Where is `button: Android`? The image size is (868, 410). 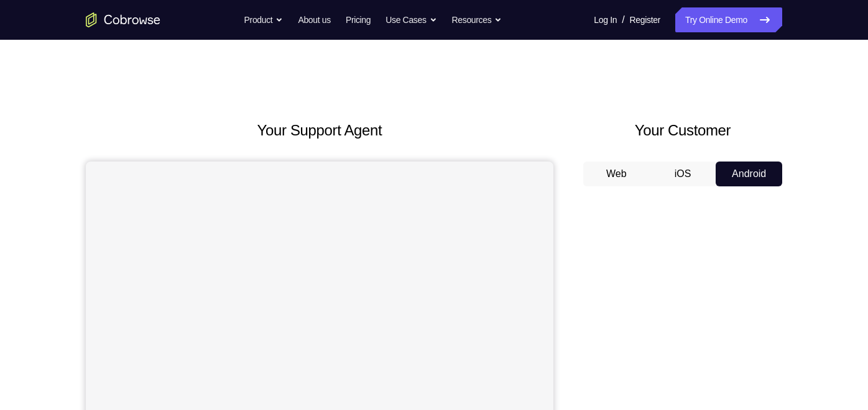
button: Android is located at coordinates (749, 174).